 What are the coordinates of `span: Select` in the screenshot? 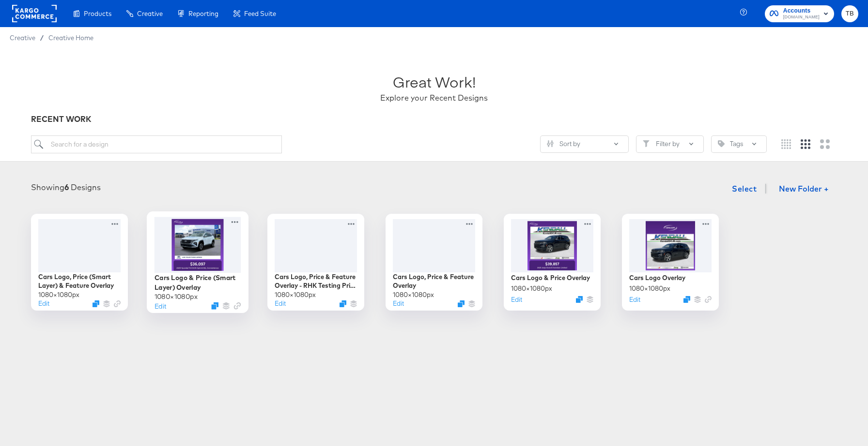 It's located at (744, 189).